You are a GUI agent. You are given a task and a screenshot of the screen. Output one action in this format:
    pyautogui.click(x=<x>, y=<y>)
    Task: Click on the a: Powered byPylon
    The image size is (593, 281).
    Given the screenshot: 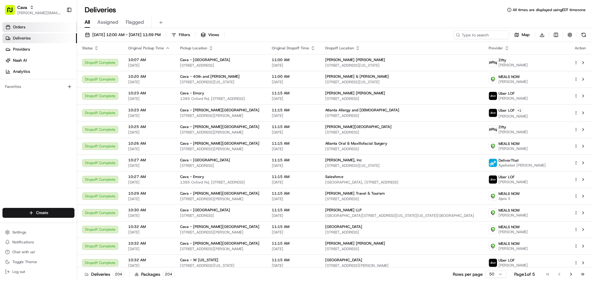 What is the action you would take?
    pyautogui.click(x=59, y=155)
    